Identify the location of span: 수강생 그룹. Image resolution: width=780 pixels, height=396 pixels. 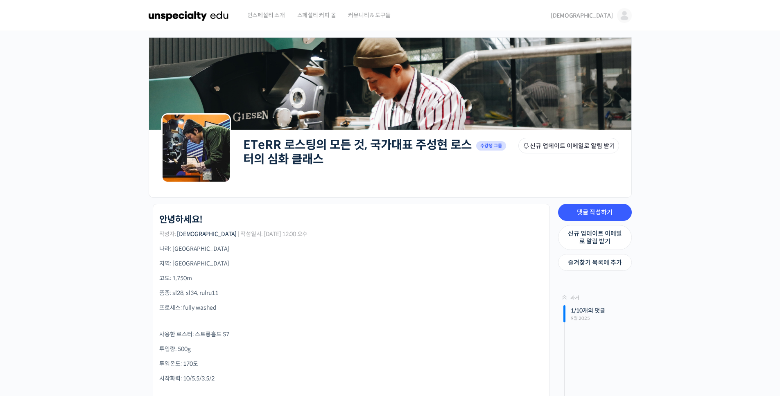
(491, 146).